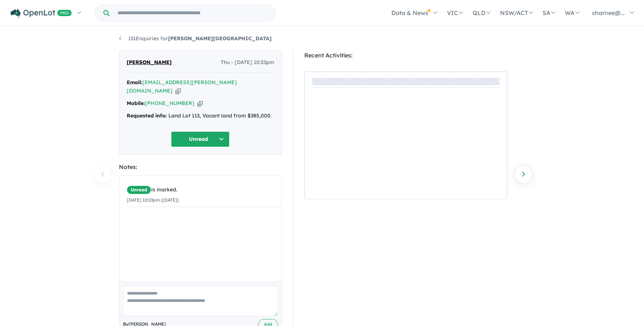  What do you see at coordinates (200, 139) in the screenshot?
I see `button: Unread` at bounding box center [200, 139].